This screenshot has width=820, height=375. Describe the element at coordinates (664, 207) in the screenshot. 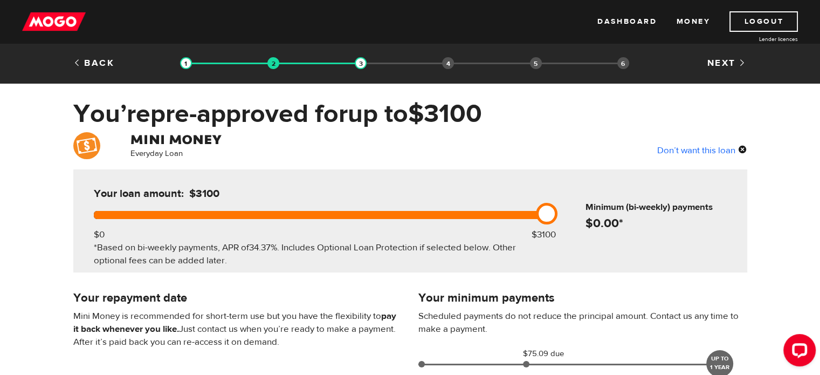

I see `h6: Minimum (bi-weekly) payments` at that location.